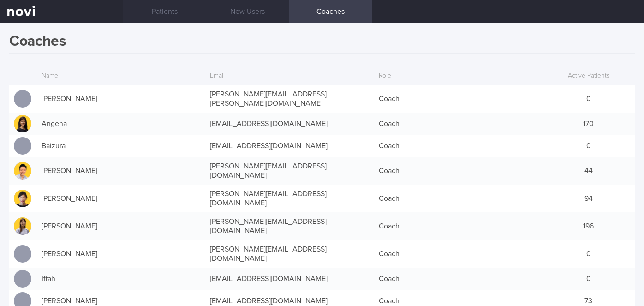 The image size is (644, 306). I want to click on div: Name, so click(121, 76).